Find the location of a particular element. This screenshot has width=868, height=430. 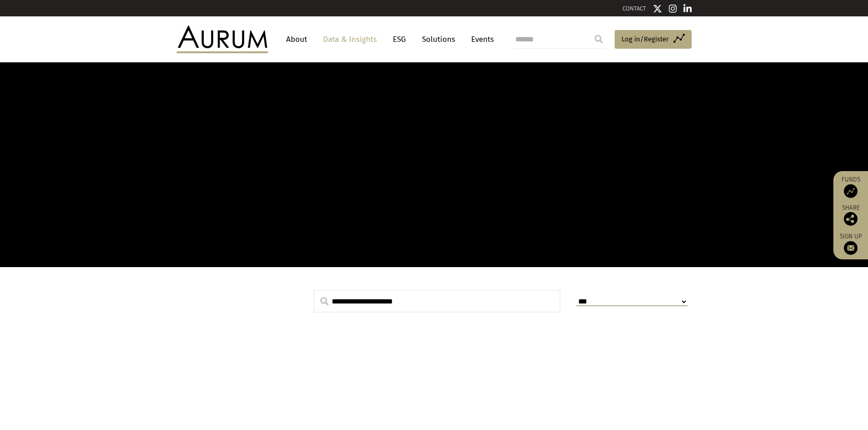

a: Solutions is located at coordinates (438, 39).